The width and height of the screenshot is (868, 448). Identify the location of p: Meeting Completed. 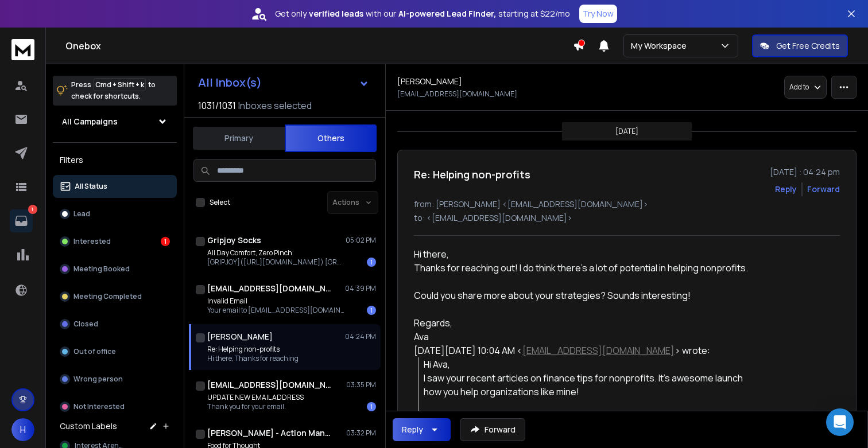
(108, 297).